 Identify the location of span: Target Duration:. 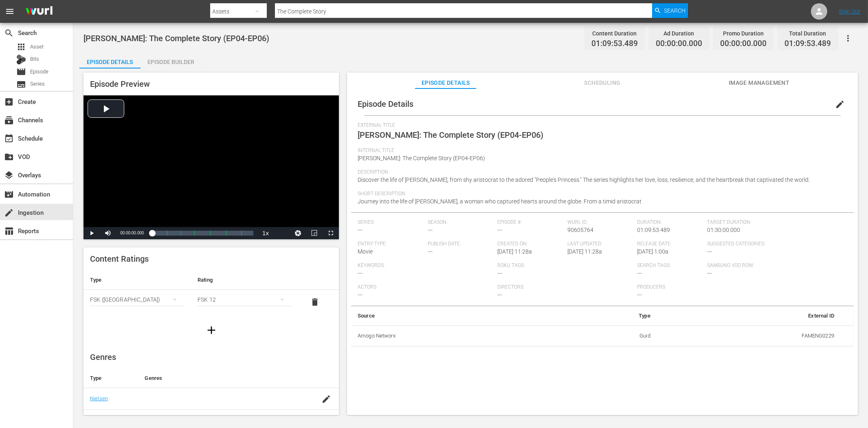
(775, 223).